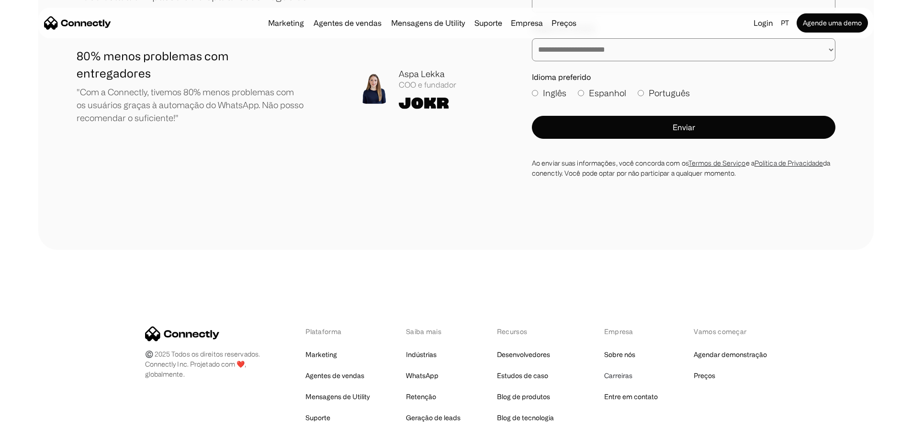  Describe the element at coordinates (522, 376) in the screenshot. I see `a: Estudos de caso` at that location.